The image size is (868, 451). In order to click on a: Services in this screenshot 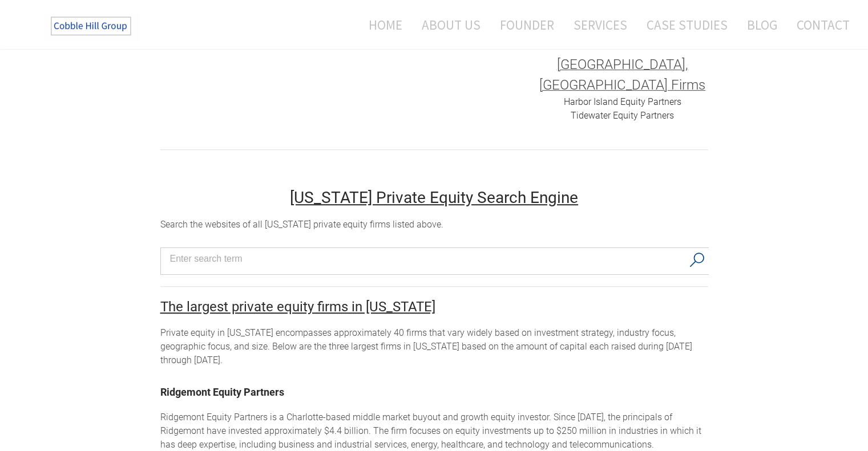, I will do `click(600, 24)`.